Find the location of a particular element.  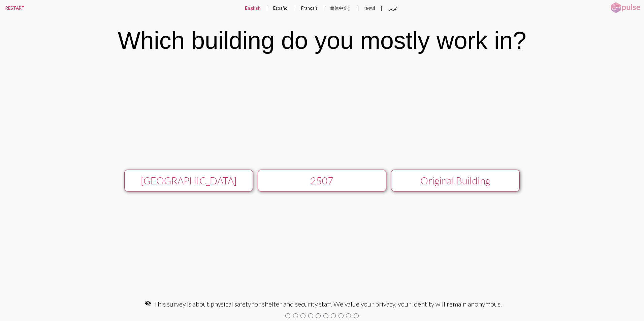

button: Original Building is located at coordinates (455, 180).